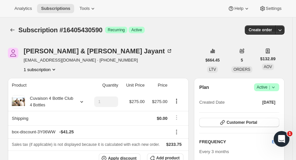 The width and height of the screenshot is (296, 160). I want to click on th: Quantity, so click(104, 85).